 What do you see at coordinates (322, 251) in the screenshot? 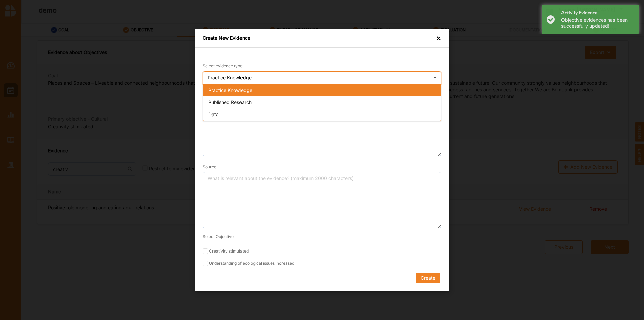
I see `label: Creativity stimulated` at bounding box center [322, 251].